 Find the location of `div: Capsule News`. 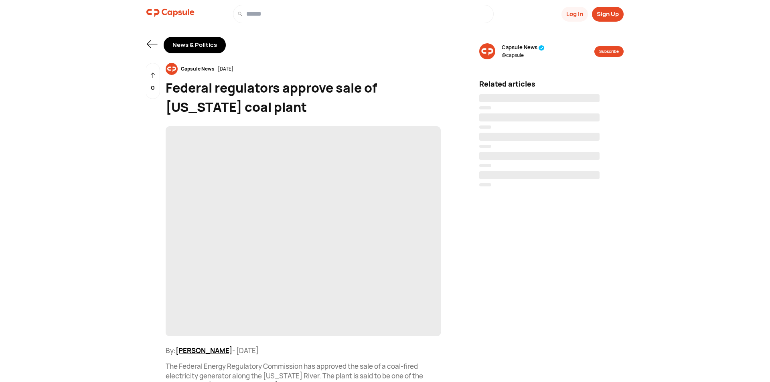

div: Capsule News is located at coordinates (198, 69).